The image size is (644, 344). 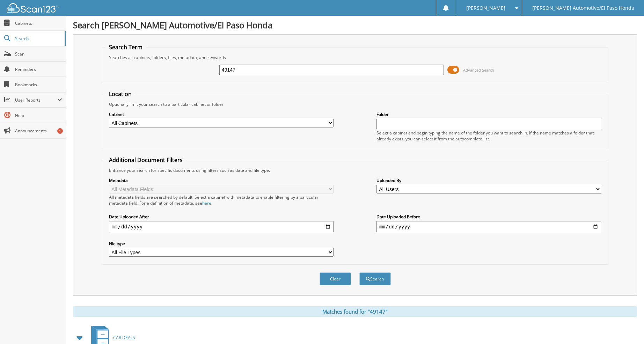 I want to click on button: Clear, so click(x=335, y=279).